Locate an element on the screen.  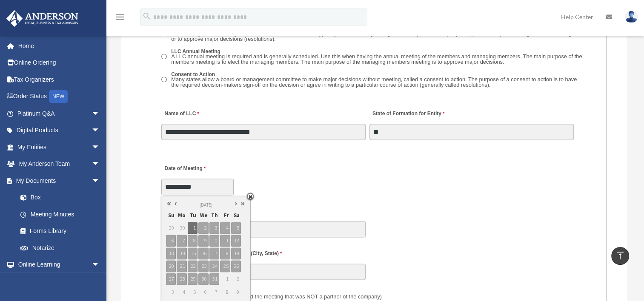
span: Sa is located at coordinates (236, 216).